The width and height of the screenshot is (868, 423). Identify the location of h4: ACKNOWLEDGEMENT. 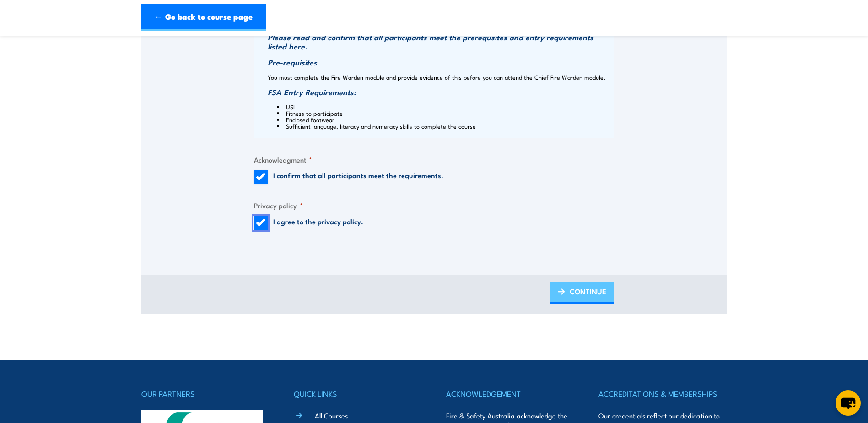
(510, 393).